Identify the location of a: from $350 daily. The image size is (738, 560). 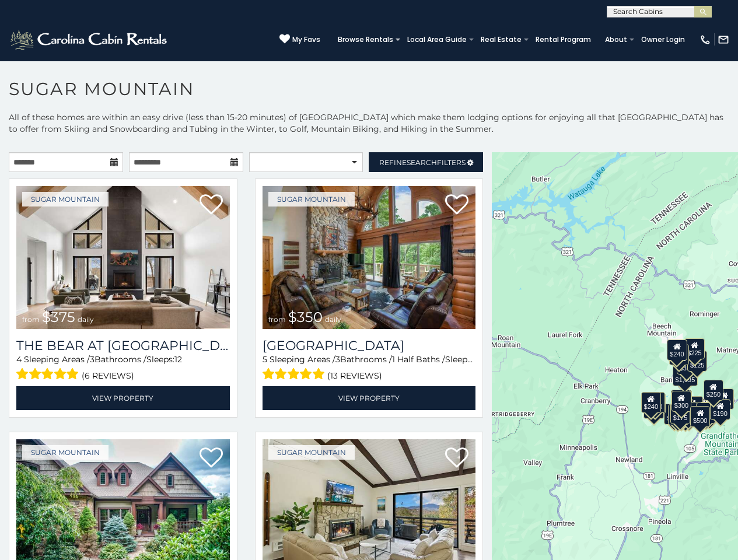
(369, 258).